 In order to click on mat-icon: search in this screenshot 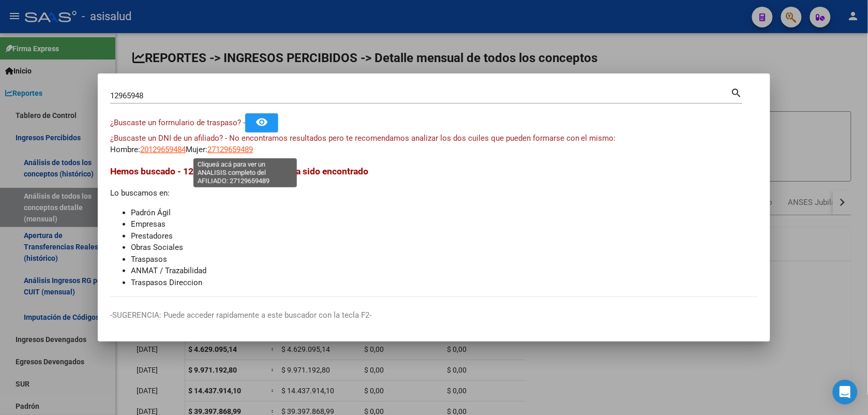, I will do `click(737, 92)`.